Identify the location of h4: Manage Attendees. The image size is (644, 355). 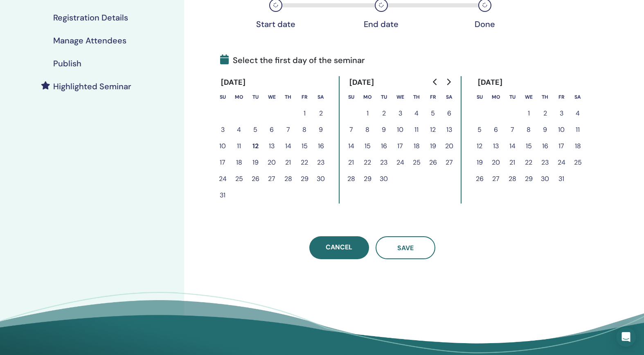
(89, 41).